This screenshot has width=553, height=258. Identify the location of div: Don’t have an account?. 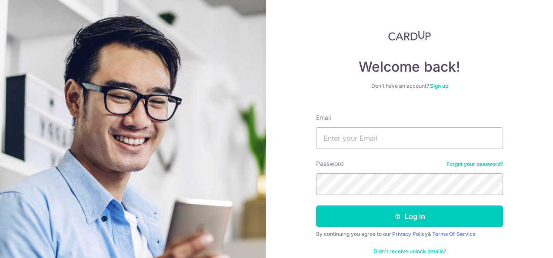
(410, 86).